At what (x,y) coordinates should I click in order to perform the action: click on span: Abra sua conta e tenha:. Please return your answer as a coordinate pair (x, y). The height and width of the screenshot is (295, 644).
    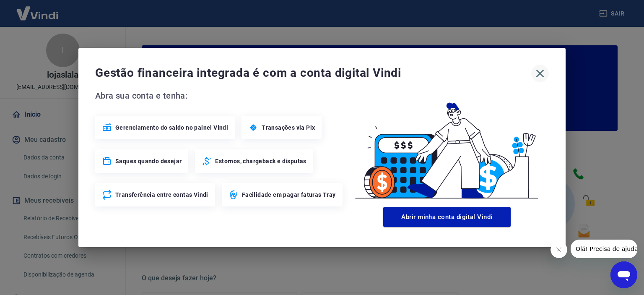
    Looking at the image, I should click on (220, 96).